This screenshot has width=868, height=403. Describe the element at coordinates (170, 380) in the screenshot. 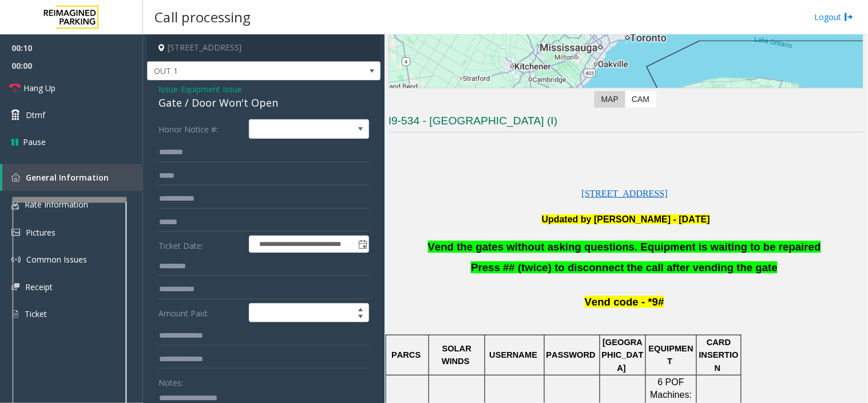

I see `label: Notes:` at that location.